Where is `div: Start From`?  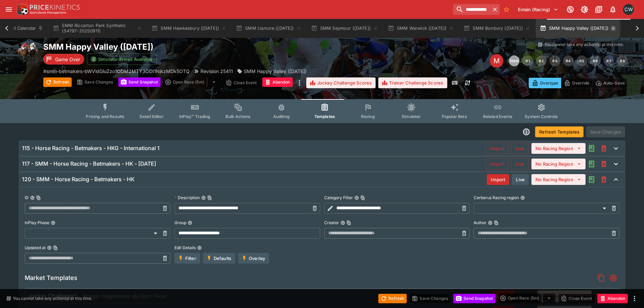 div: Start From is located at coordinates (578, 83).